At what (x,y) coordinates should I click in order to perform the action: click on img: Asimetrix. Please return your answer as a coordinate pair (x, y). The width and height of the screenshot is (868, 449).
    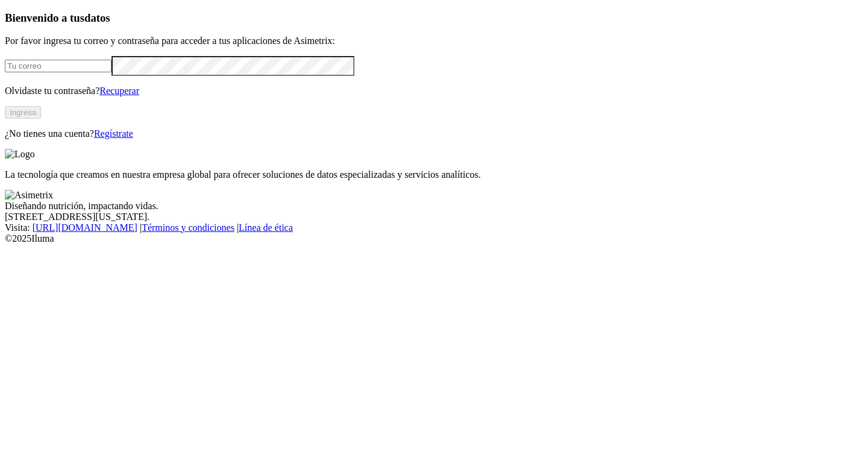
    Looking at the image, I should click on (29, 195).